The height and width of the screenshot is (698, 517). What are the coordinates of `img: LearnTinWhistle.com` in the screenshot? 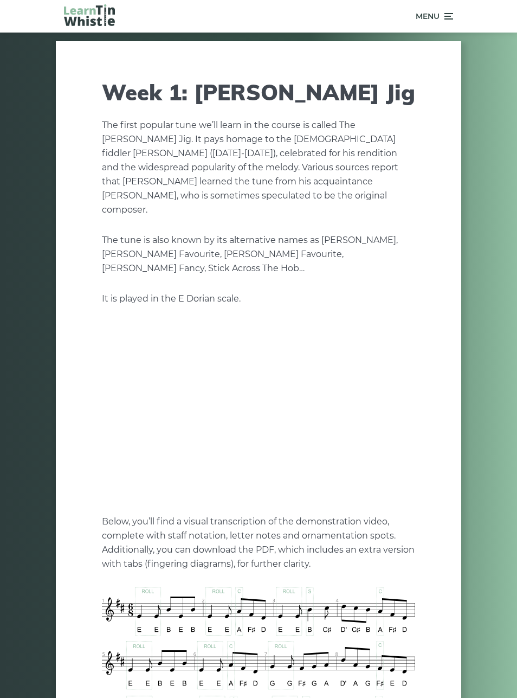 It's located at (89, 15).